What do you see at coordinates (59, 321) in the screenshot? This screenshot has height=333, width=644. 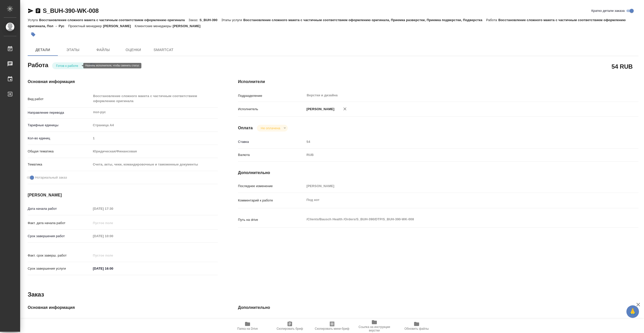 I see `p: Код заказа` at bounding box center [59, 321].